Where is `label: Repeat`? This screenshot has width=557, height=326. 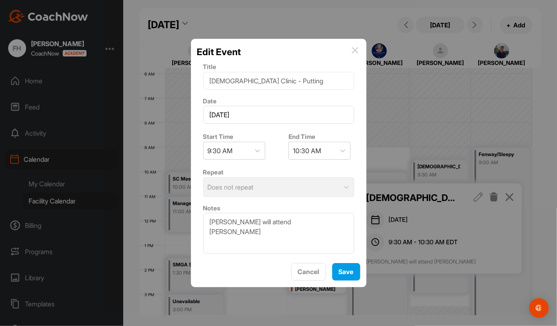 label: Repeat is located at coordinates (214, 172).